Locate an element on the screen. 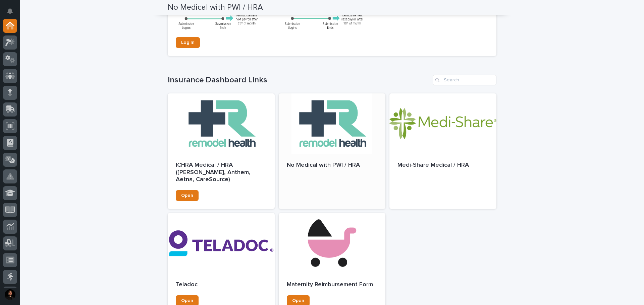 This screenshot has width=644, height=305. span: Log In is located at coordinates (188, 43).